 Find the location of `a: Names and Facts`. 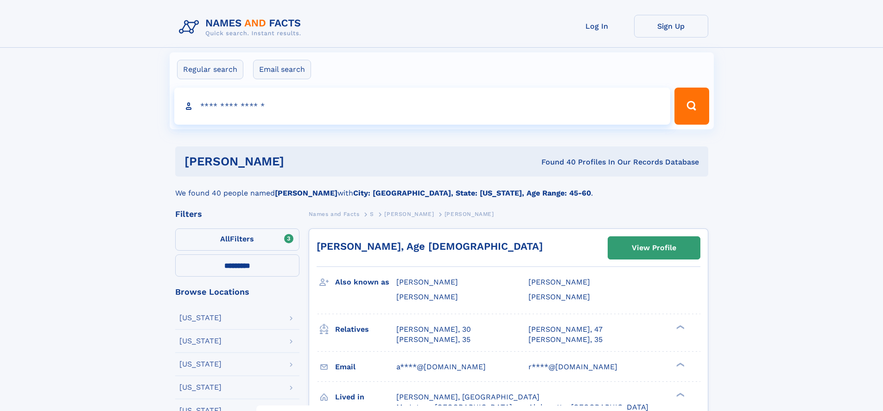

a: Names and Facts is located at coordinates (334, 214).